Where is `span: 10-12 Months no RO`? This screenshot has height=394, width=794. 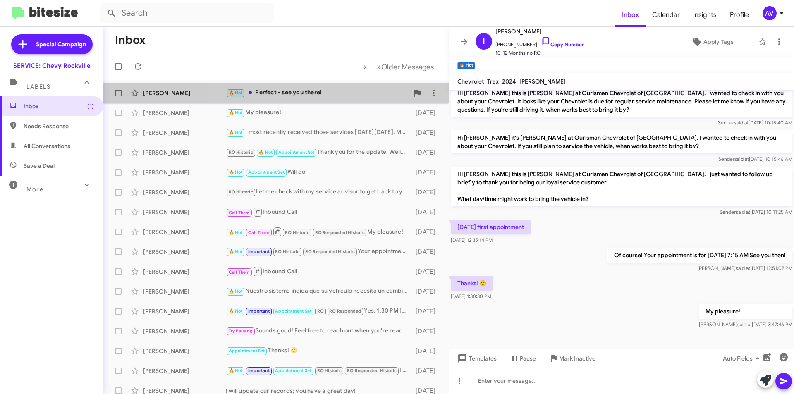 span: 10-12 Months no RO is located at coordinates (540, 53).